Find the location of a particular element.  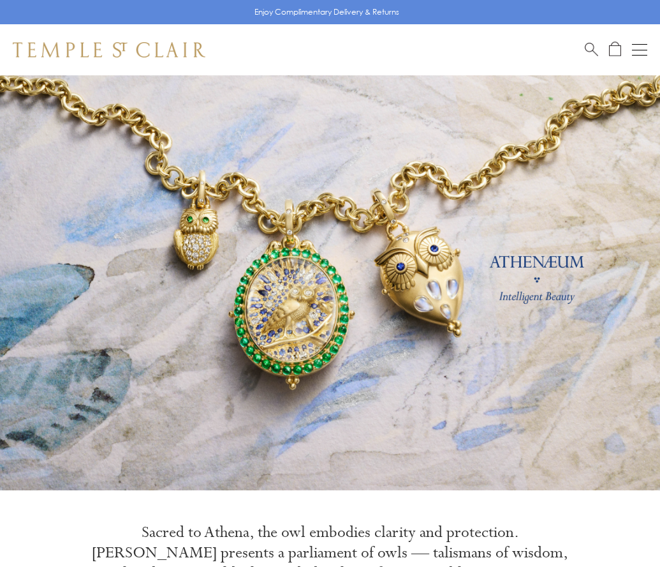

a: Search is located at coordinates (591, 49).